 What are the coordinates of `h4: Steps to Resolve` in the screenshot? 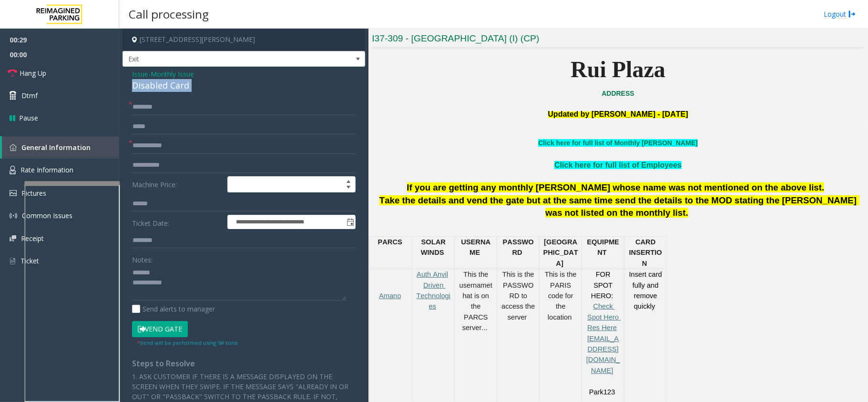 It's located at (244, 364).